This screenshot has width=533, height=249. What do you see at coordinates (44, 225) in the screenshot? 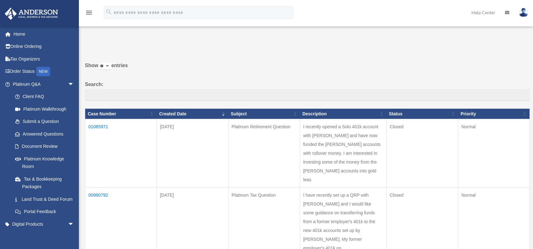
I see `a: Digital Productsarrow_drop_down` at bounding box center [44, 225].